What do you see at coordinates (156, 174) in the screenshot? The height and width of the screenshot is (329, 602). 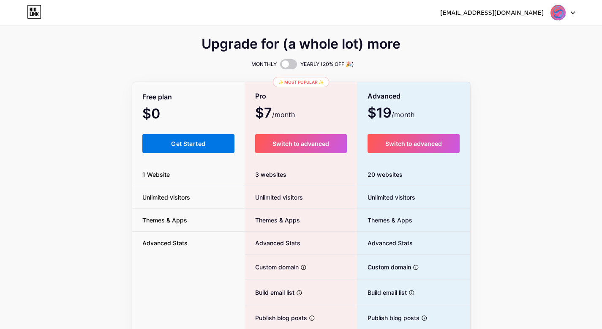 I see `span: 1 Website` at bounding box center [156, 174].